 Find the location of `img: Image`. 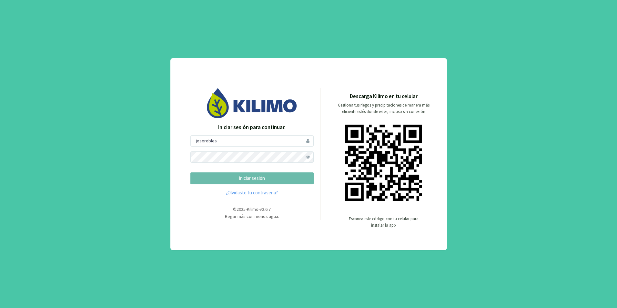

img: Image is located at coordinates (252, 103).